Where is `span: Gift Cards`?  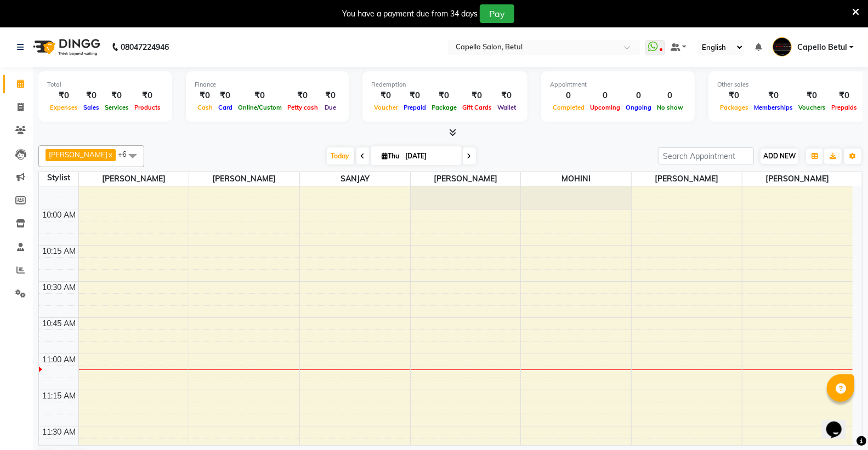
span: Gift Cards is located at coordinates (477, 107).